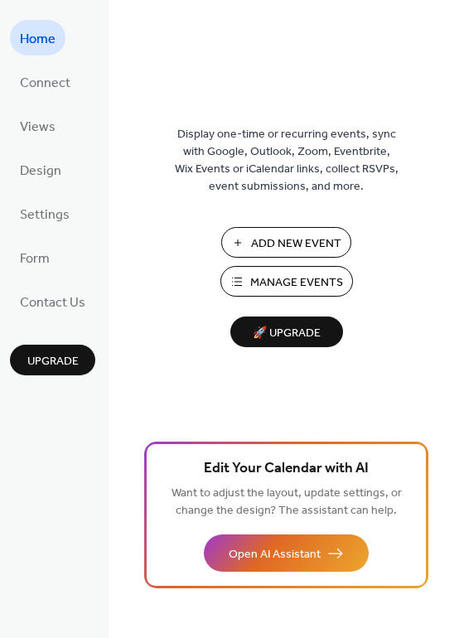 Image resolution: width=464 pixels, height=638 pixels. What do you see at coordinates (296, 243) in the screenshot?
I see `span: Add New Event` at bounding box center [296, 243].